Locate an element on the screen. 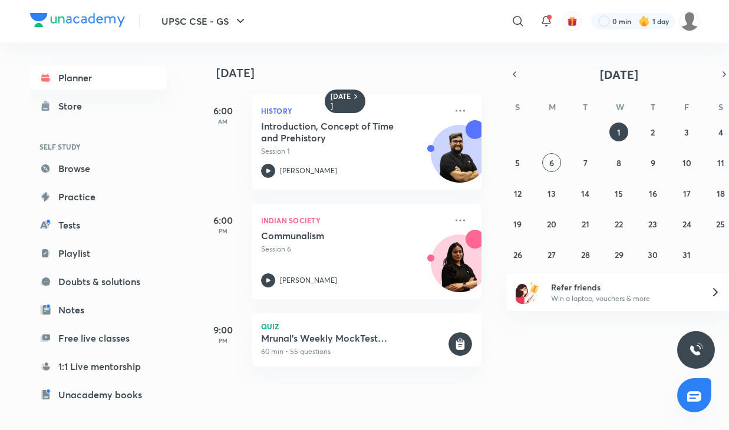 This screenshot has width=729, height=430. button: October 30, 2025 is located at coordinates (653, 254).